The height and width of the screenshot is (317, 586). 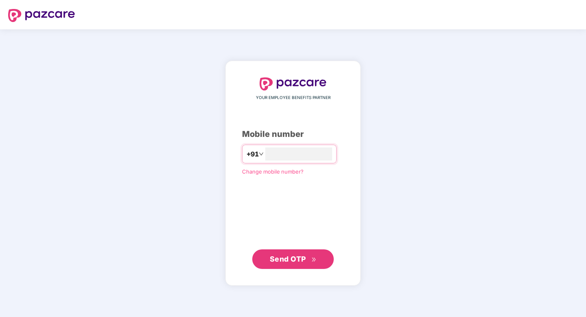 I want to click on span: Send OTP, so click(x=288, y=259).